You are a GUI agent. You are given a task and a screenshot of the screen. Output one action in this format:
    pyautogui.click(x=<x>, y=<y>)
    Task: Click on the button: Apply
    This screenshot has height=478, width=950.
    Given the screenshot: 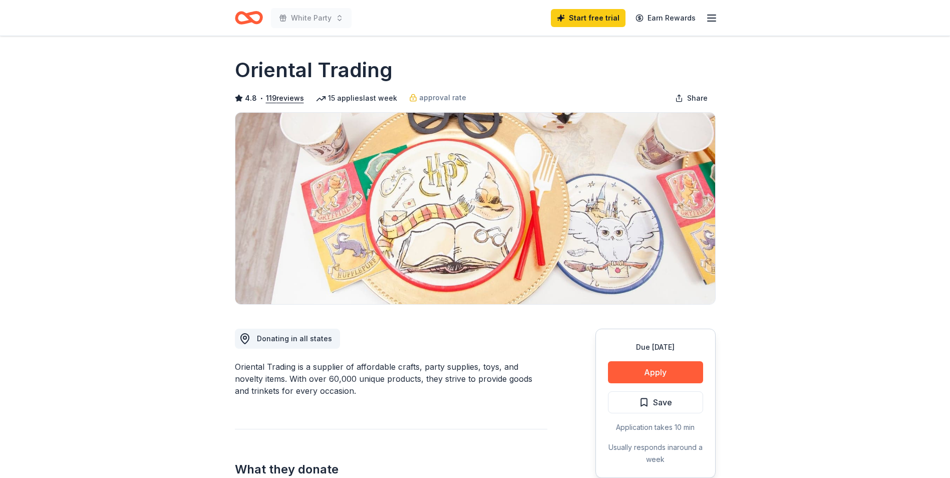 What is the action you would take?
    pyautogui.click(x=655, y=372)
    